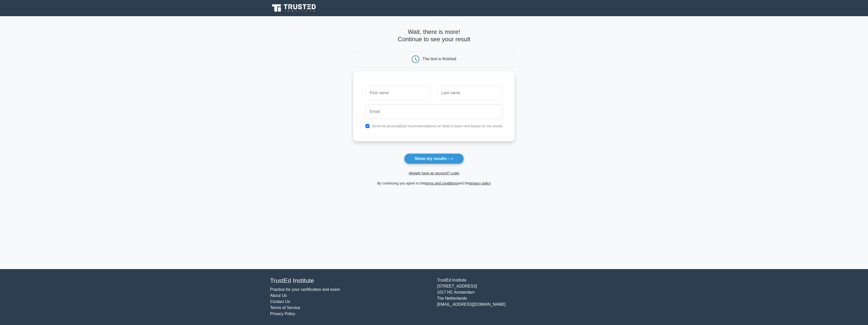 The image size is (868, 325). What do you see at coordinates (278, 295) in the screenshot?
I see `a: About Us` at bounding box center [278, 295].